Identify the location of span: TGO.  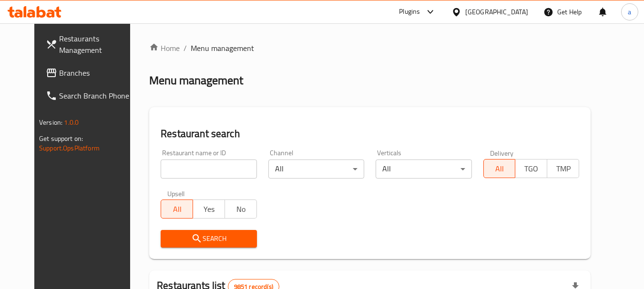
(531, 169).